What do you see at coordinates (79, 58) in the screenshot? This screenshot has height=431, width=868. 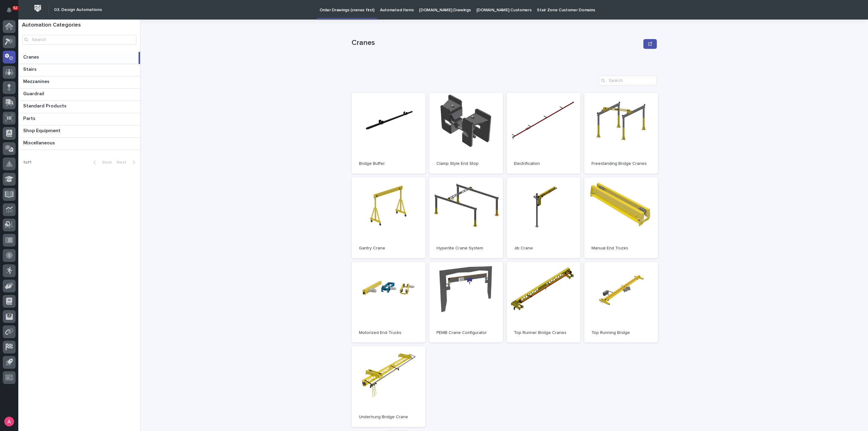 I see `a: CranesCranes` at bounding box center [79, 58].